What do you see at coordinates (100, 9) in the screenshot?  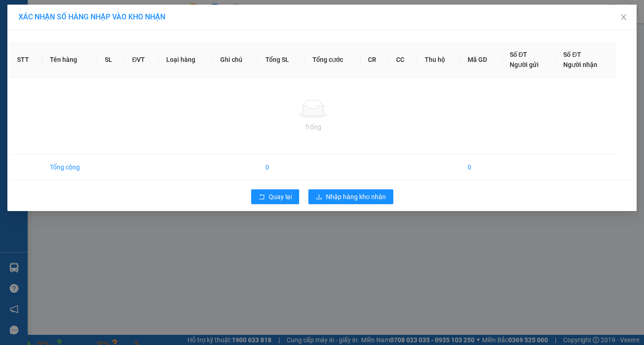 I see `strong: ĐỒNG PHƯỚC` at bounding box center [100, 9].